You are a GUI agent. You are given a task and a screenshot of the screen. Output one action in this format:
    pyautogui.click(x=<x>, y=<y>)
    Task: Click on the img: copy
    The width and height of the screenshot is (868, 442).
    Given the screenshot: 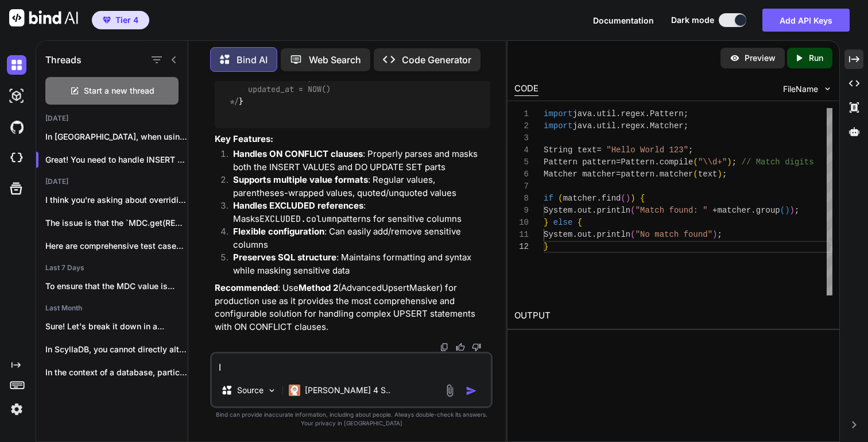 What is the action you would take?
    pyautogui.click(x=444, y=347)
    